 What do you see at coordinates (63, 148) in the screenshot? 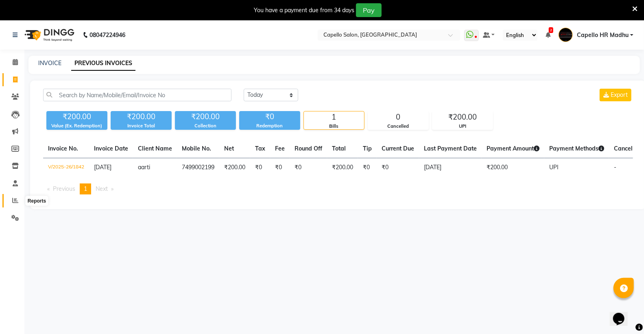
I see `span: Invoice No.` at bounding box center [63, 148].